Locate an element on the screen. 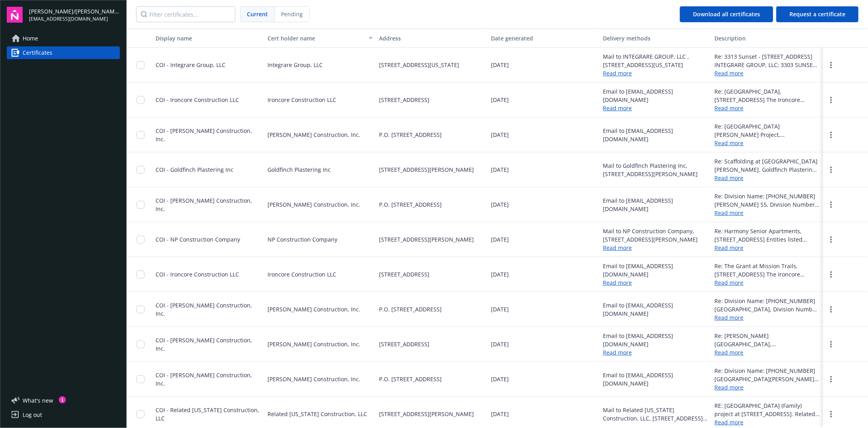 Image resolution: width=868 pixels, height=428 pixels. div: Log out is located at coordinates (32, 415).